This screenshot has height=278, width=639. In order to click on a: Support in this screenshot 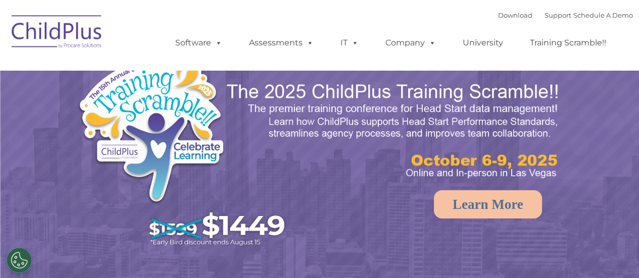, I will do `click(558, 15)`.